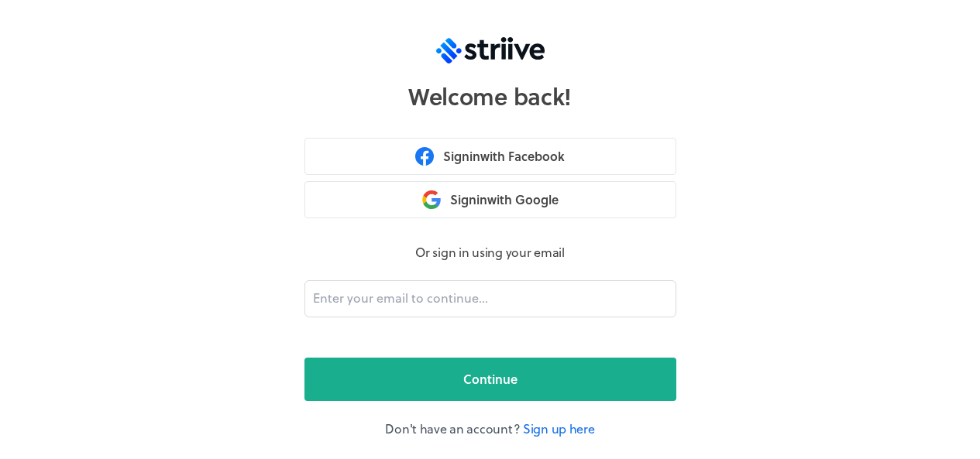 The width and height of the screenshot is (980, 459). What do you see at coordinates (490, 379) in the screenshot?
I see `span: Continue` at bounding box center [490, 379].